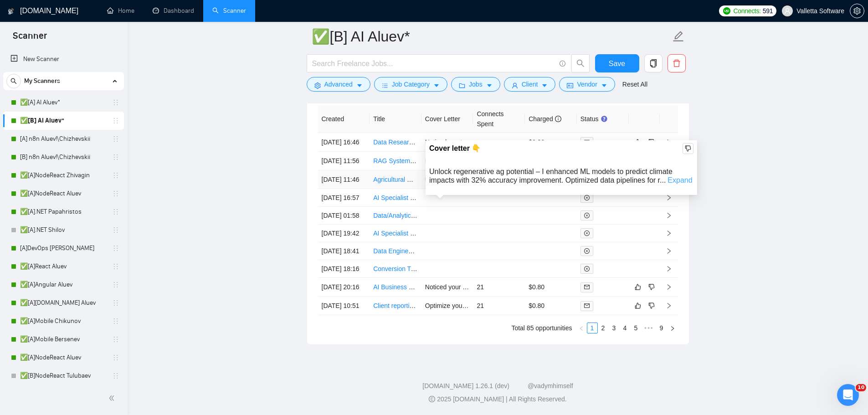 The image size is (868, 415). I want to click on span: Save, so click(617, 63).